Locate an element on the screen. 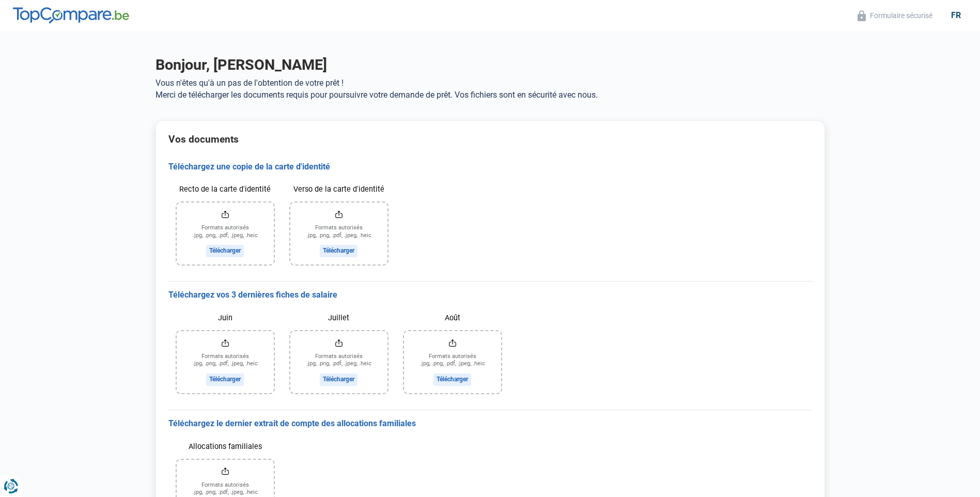  p: Merci de télécharger les documents requis pour poursuivre votre demande de prêt. Vos fichiers son... is located at coordinates (490, 94).